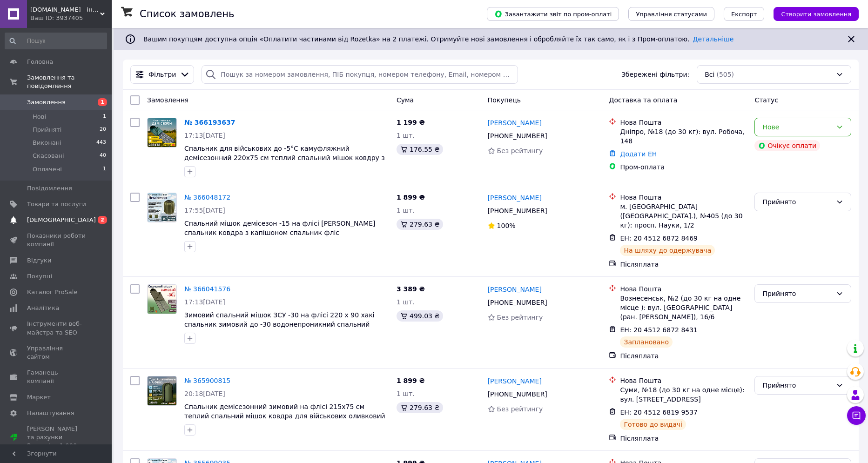 This screenshot has height=463, width=868. What do you see at coordinates (655, 74) in the screenshot?
I see `span: Збережені фільтри:` at bounding box center [655, 74].